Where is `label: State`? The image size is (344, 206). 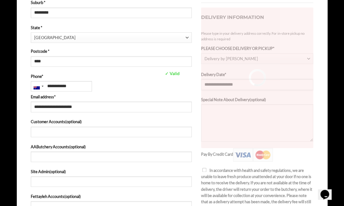
label: State is located at coordinates (111, 28).